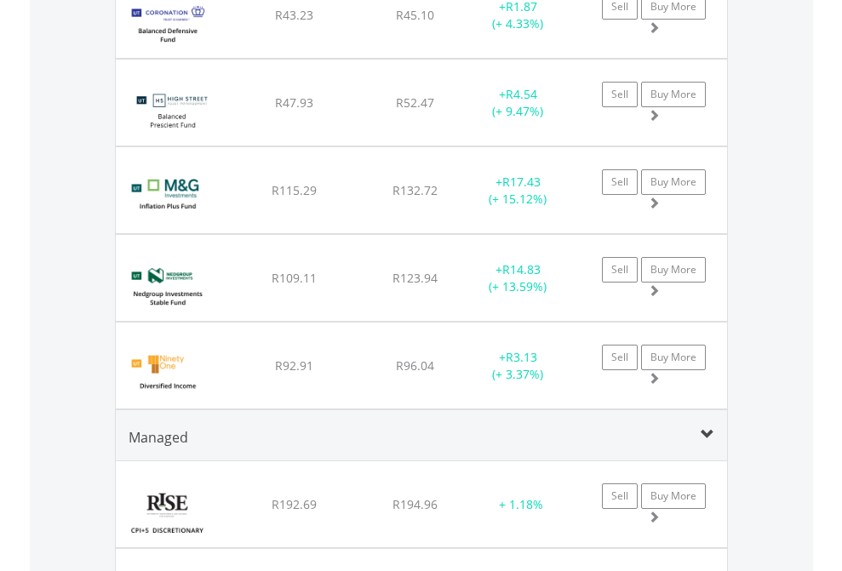 This screenshot has height=571, width=842. Describe the element at coordinates (167, 374) in the screenshot. I see `img: UT.ZA.IDICH.png` at that location.